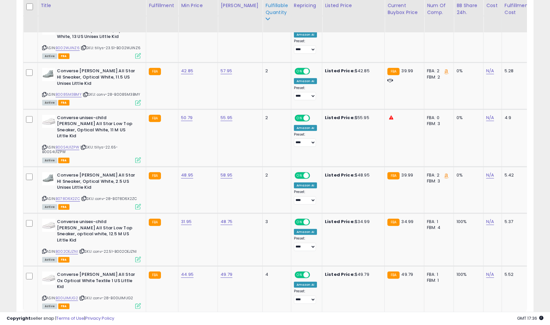  What do you see at coordinates (276, 274) in the screenshot?
I see `div: 4` at bounding box center [276, 274].